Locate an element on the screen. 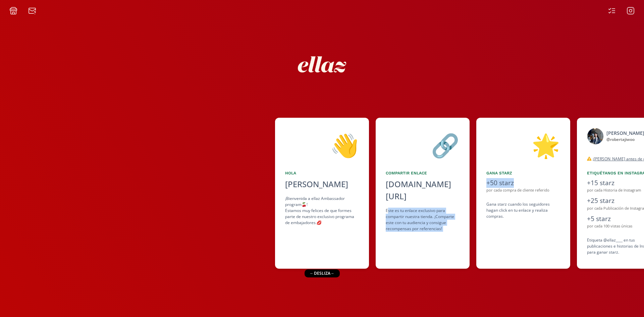 The height and width of the screenshot is (317, 644). img: nKmKAABZpYV7 is located at coordinates (322, 64).